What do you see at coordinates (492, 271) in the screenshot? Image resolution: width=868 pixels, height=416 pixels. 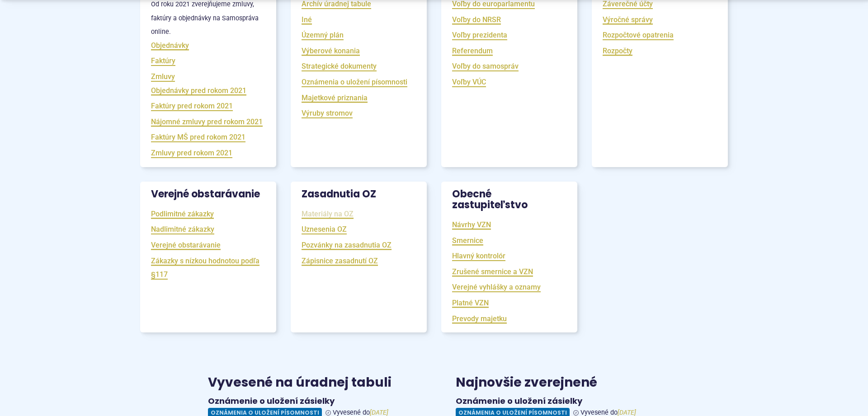 I see `a: Zrušené smernice a VZN` at bounding box center [492, 271].